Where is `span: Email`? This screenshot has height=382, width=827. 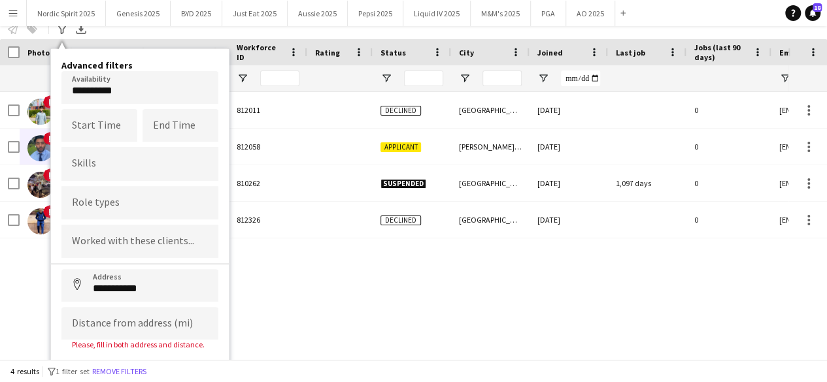 span: Email is located at coordinates (789, 52).